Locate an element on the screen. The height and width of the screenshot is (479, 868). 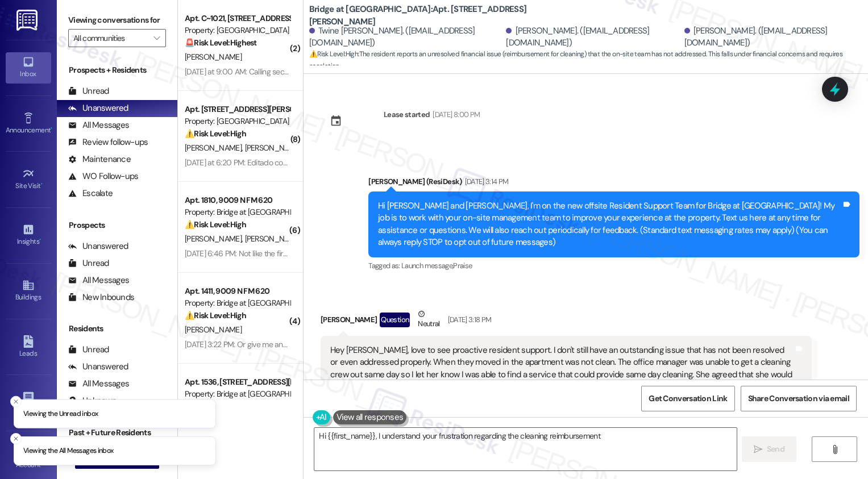
p: Viewing the Unread inbox is located at coordinates (60, 414).